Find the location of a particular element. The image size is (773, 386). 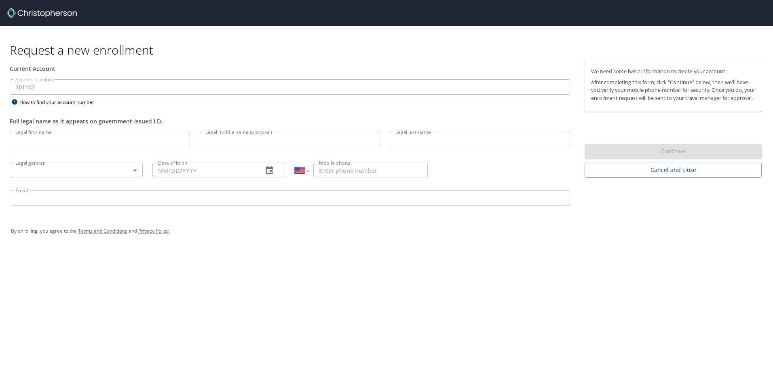

a: Terms and Conditions is located at coordinates (103, 230).